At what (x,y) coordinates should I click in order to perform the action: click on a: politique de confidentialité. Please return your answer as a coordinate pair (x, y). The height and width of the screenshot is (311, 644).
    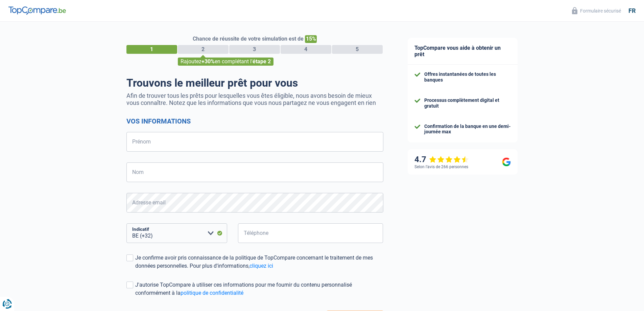
    Looking at the image, I should click on (212, 293).